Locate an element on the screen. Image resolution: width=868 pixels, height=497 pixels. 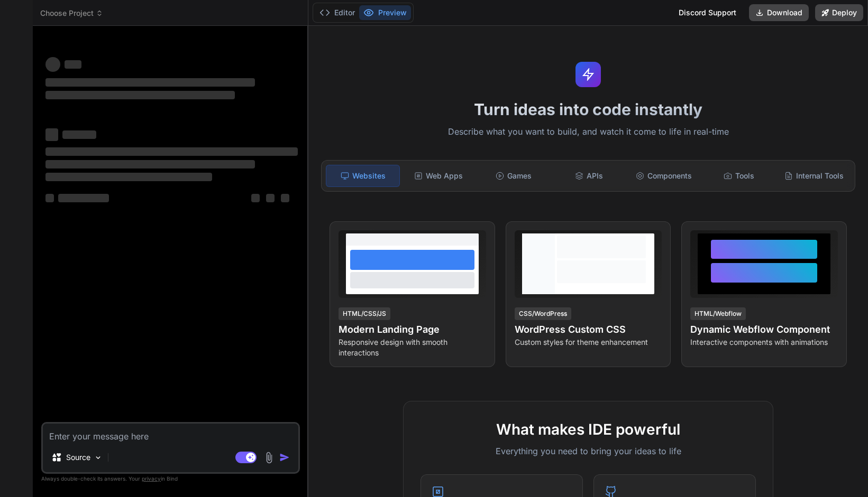
div: Tools is located at coordinates (739, 176).